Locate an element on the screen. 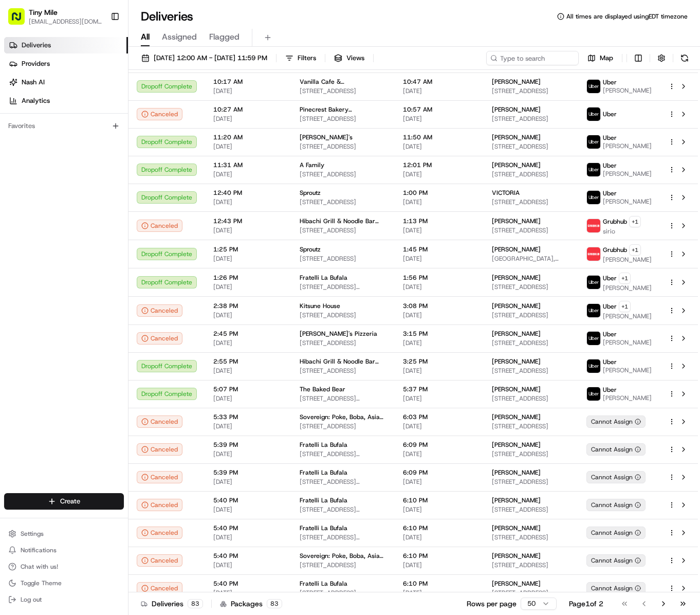 This screenshot has height=615, width=700. span: Kitsune House is located at coordinates (319, 306).